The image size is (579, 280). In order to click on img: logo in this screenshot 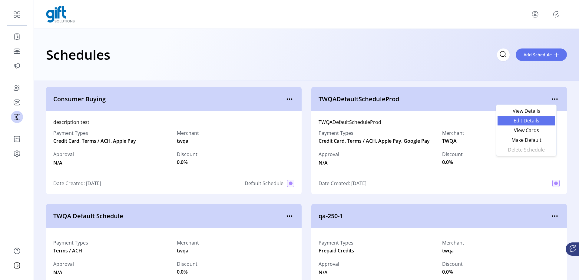, I will do `click(60, 14)`.